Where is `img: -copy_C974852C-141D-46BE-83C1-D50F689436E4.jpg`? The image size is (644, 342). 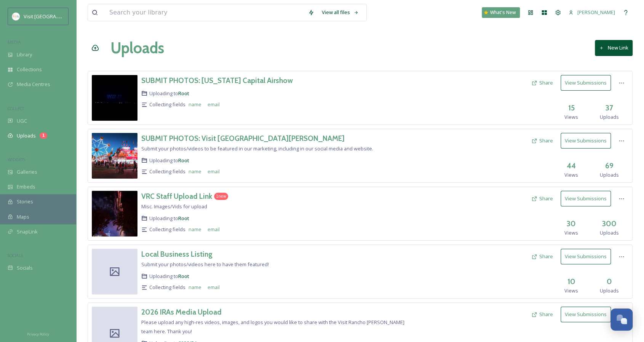
img: -copy_C974852C-141D-46BE-83C1-D50F689436E4.jpg is located at coordinates (115, 98).